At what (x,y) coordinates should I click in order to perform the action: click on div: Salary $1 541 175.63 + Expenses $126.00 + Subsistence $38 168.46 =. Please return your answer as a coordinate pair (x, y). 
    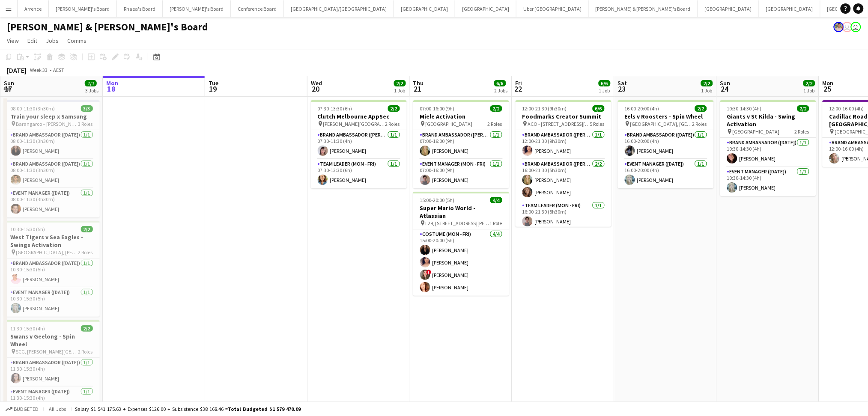
    Looking at the image, I should click on (188, 409).